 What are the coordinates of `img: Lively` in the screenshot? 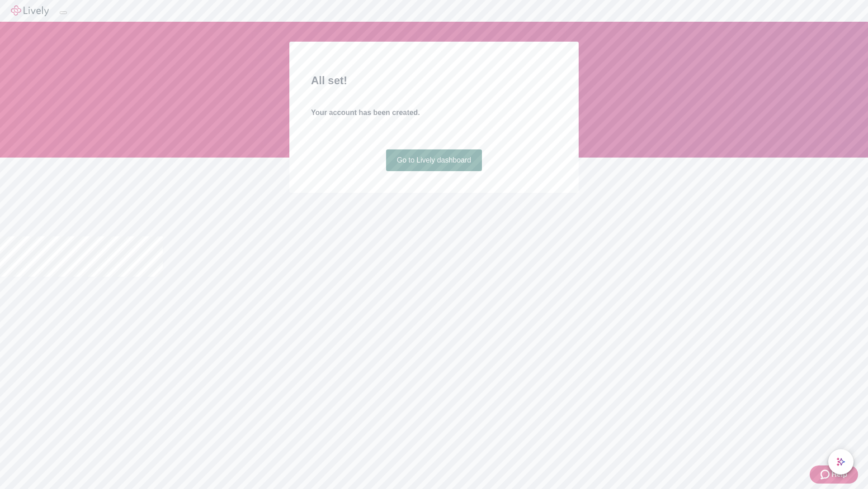 It's located at (30, 11).